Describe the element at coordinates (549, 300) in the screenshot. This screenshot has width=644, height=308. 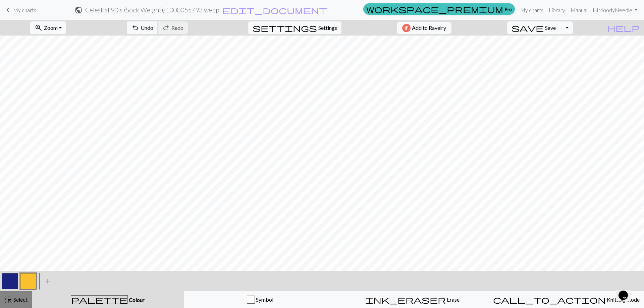
I see `span: call_to_action` at that location.